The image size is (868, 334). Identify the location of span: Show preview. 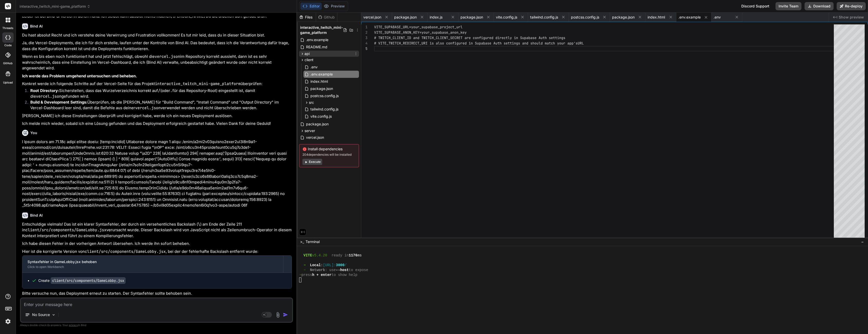
(851, 17).